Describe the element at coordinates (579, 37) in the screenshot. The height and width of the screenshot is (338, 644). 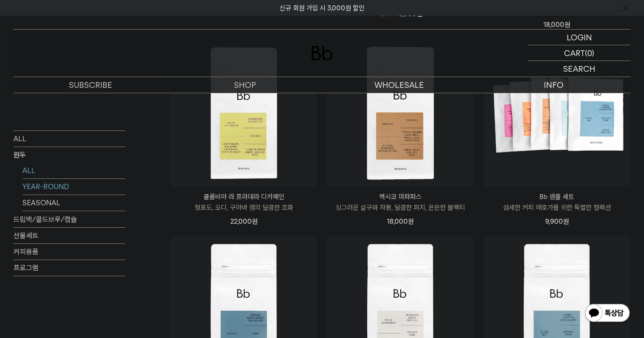
I see `a: LOGIN` at that location.